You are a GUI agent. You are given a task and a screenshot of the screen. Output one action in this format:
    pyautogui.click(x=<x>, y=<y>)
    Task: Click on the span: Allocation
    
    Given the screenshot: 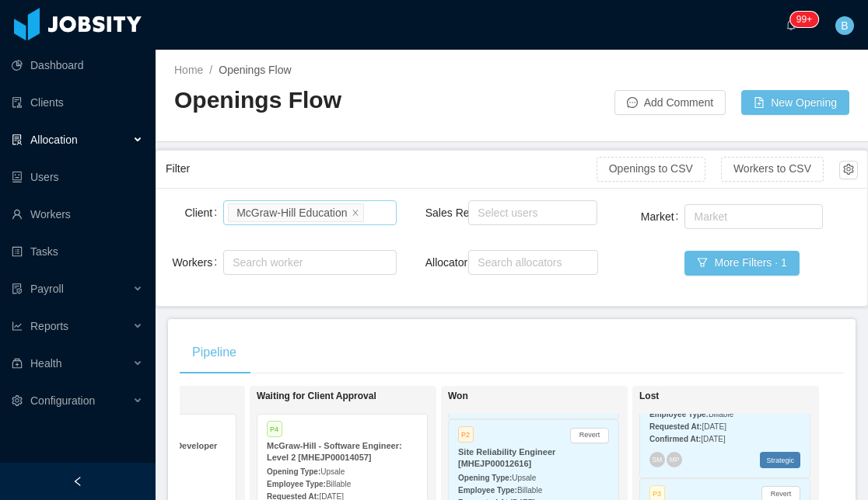 What is the action you would take?
    pyautogui.click(x=54, y=140)
    